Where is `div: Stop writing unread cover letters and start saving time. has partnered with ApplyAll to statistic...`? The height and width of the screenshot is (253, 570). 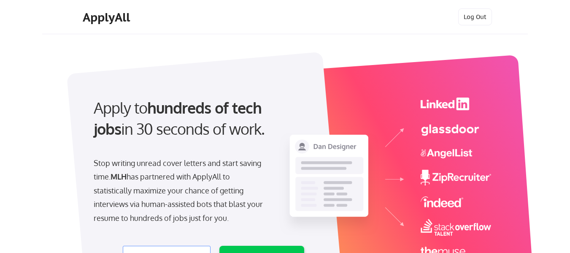 div: Stop writing unread cover letters and start saving time. has partnered with ApplyAll to statistic... is located at coordinates (180, 190).